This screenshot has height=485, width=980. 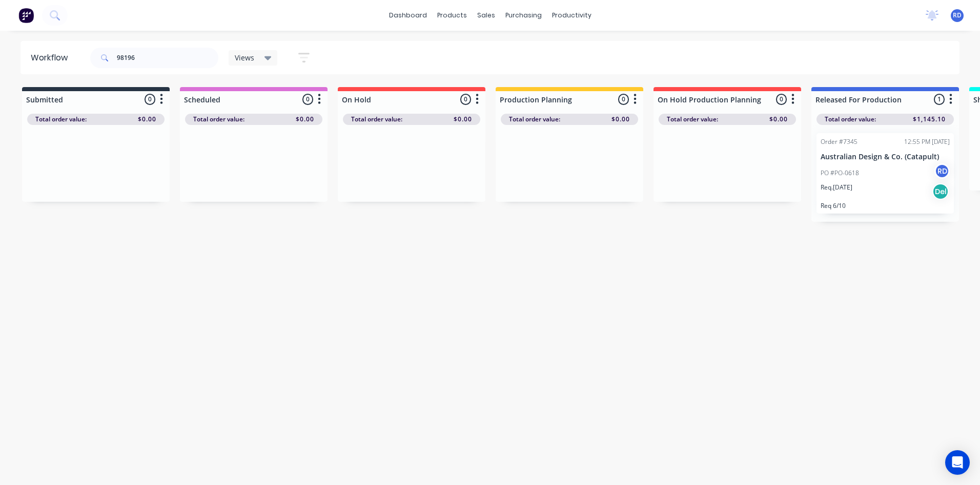 What do you see at coordinates (26, 16) in the screenshot?
I see `img: Factory` at bounding box center [26, 16].